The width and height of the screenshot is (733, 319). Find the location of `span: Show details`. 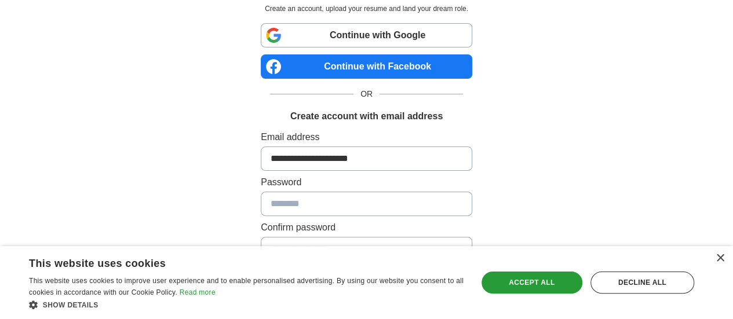

span: Show details is located at coordinates (71, 305).